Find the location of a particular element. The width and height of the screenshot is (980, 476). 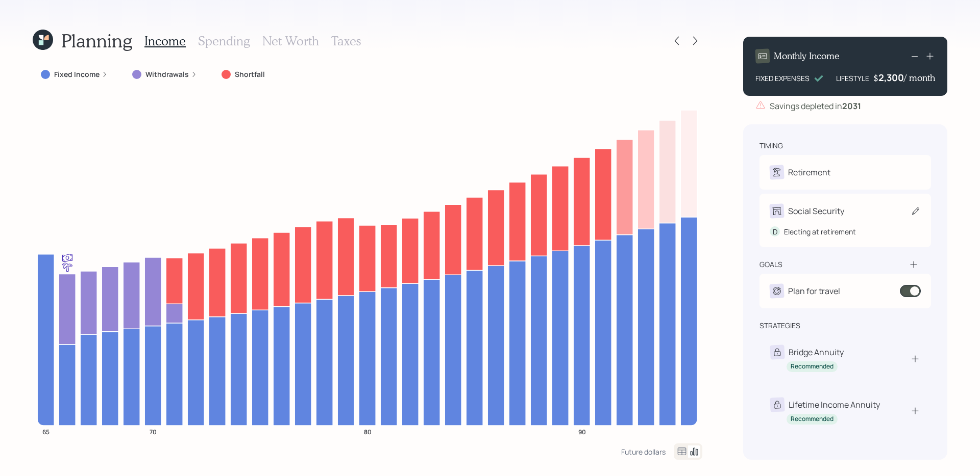

tspan: 70 is located at coordinates (153, 432).